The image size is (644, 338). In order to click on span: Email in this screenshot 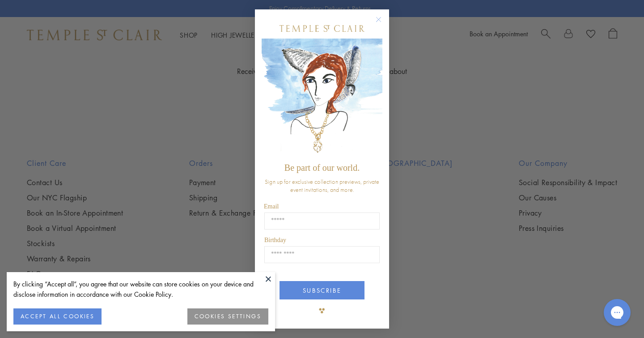, I will do `click(271, 206)`.